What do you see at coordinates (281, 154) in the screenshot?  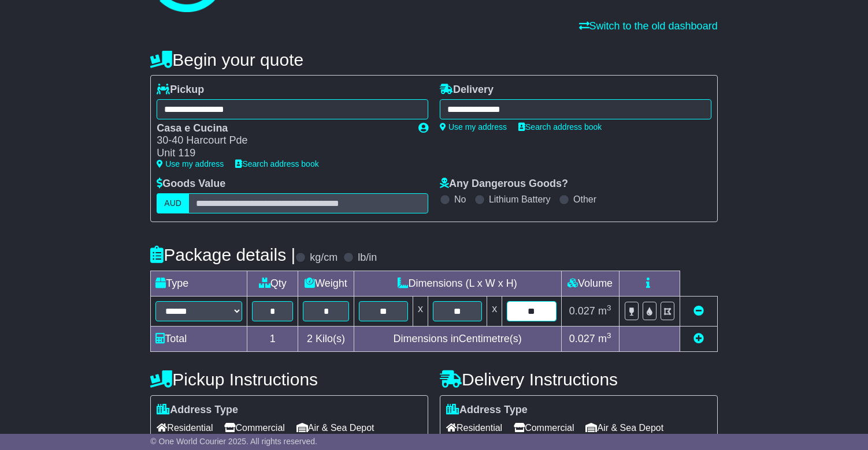 I see `div: Unit 119` at bounding box center [281, 154].